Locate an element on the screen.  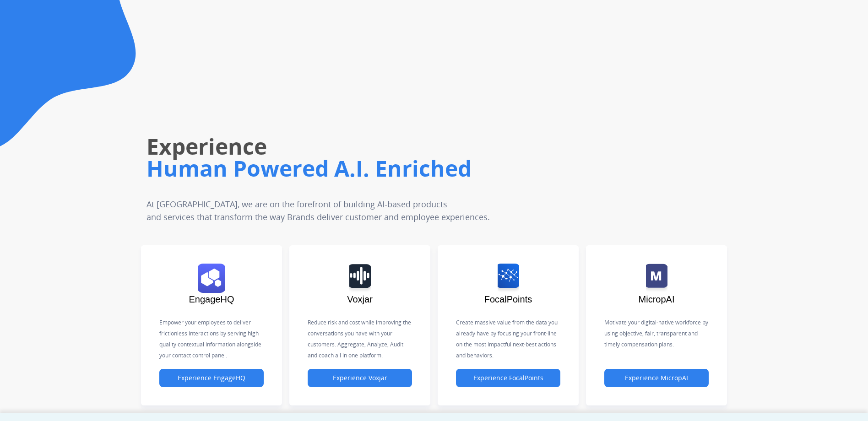
h1: Human Powered A.I. Enriched is located at coordinates (379, 168).